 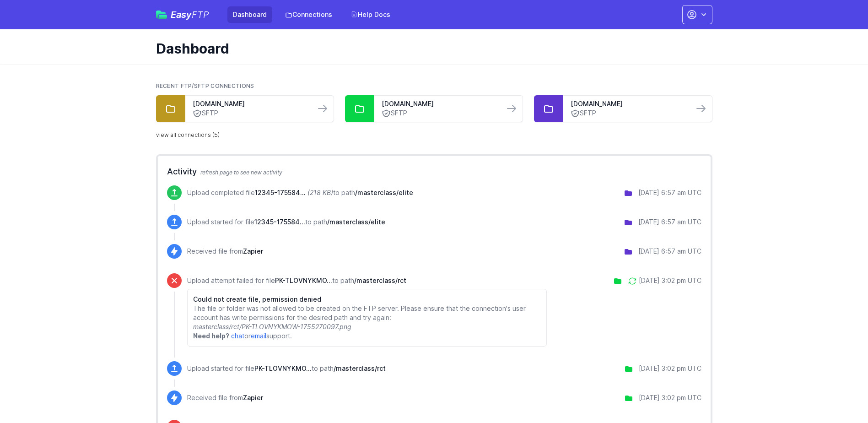 What do you see at coordinates (321, 192) in the screenshot?
I see `i: (218 KB)` at bounding box center [321, 192].